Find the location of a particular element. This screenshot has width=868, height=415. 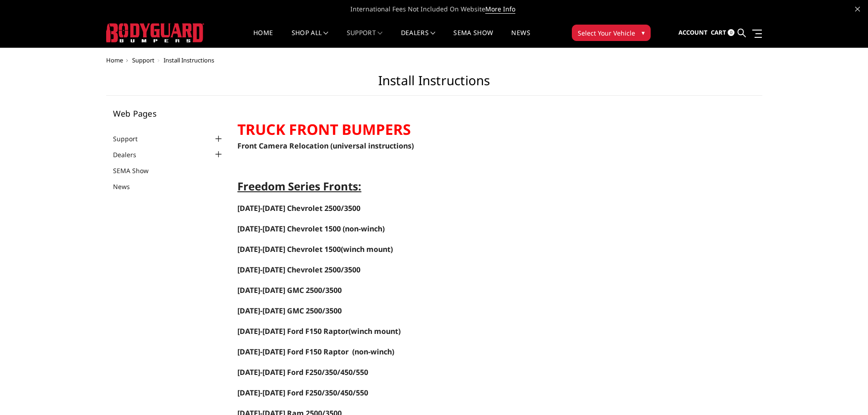

button: Select Your Vehicle is located at coordinates (611, 33).